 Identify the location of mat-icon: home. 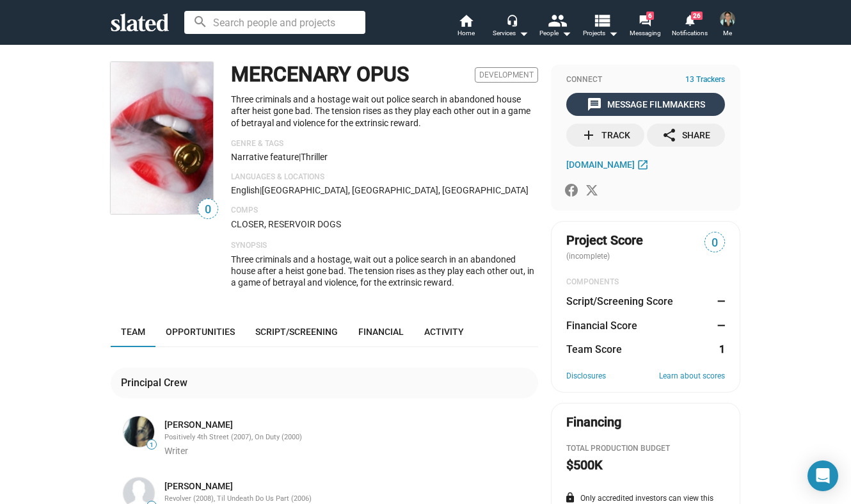
(466, 21).